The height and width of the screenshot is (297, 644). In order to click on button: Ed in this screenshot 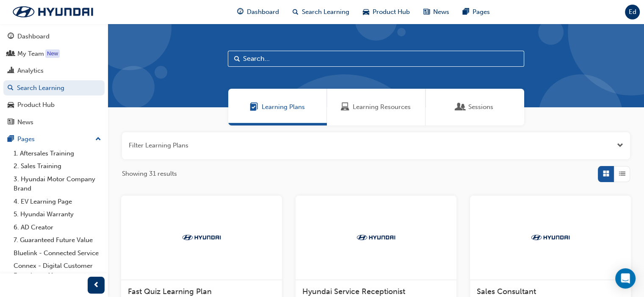, I will do `click(632, 12)`.